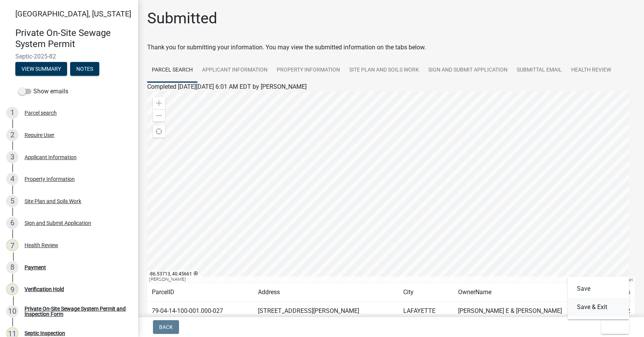 This screenshot has width=644, height=337. Describe the element at coordinates (598, 298) in the screenshot. I see `div: Exit` at that location.